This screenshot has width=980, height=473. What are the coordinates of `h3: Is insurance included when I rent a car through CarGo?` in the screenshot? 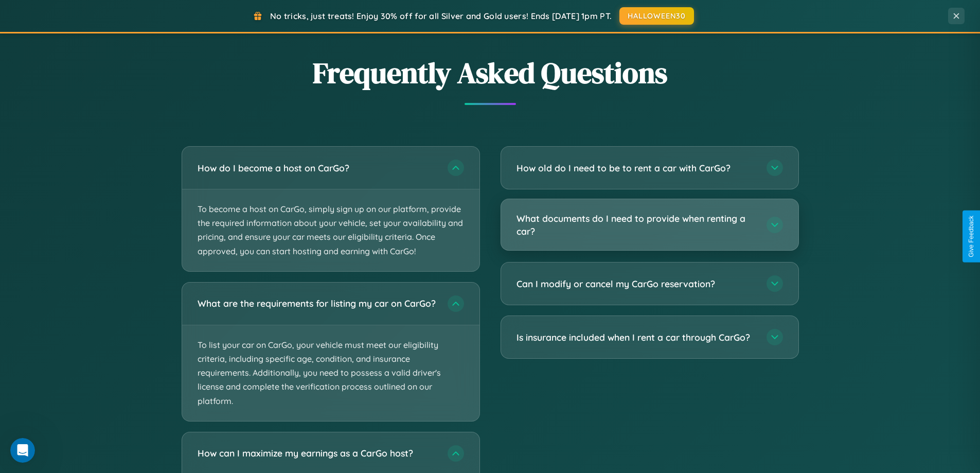 It's located at (636, 337).